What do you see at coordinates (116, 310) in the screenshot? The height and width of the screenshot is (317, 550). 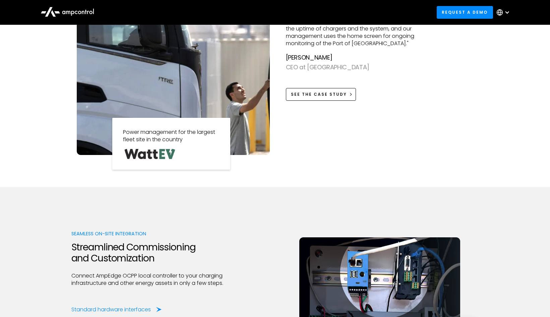 I see `a: Standard hardware interfaces` at bounding box center [116, 310].